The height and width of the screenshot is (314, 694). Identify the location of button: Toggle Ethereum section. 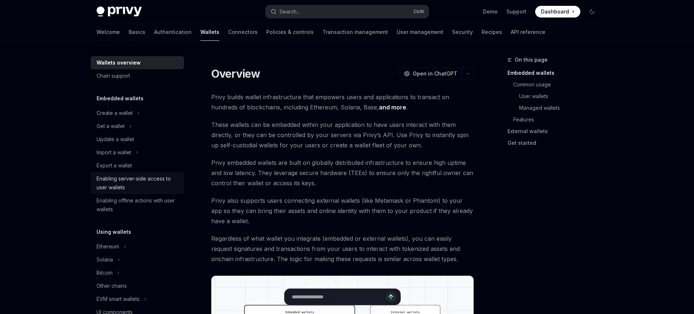
(137, 246).